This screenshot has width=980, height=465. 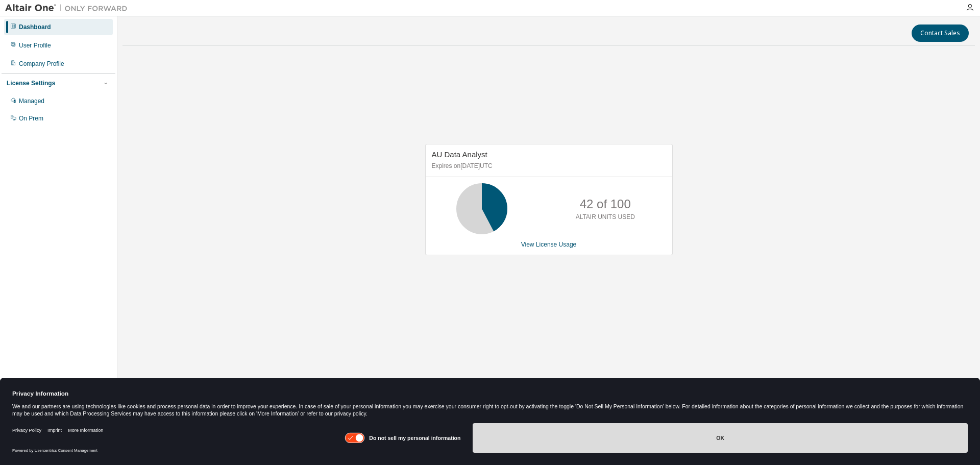 I want to click on div: Managed, so click(x=32, y=101).